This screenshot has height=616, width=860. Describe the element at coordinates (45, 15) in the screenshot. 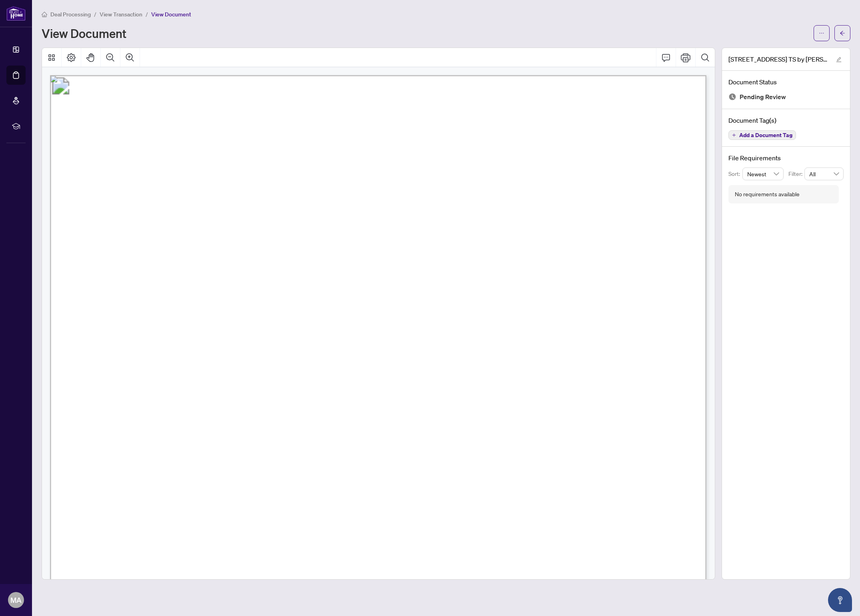

I see `span: home` at that location.